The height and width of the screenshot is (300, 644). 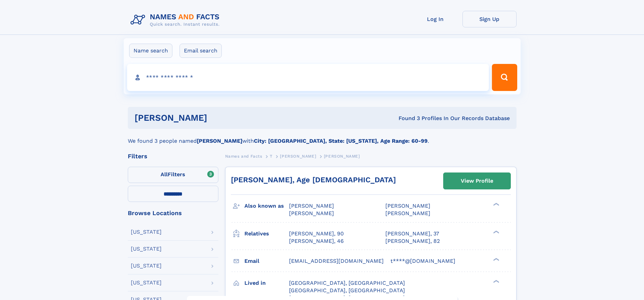 I want to click on a: Names and Facts, so click(x=244, y=156).